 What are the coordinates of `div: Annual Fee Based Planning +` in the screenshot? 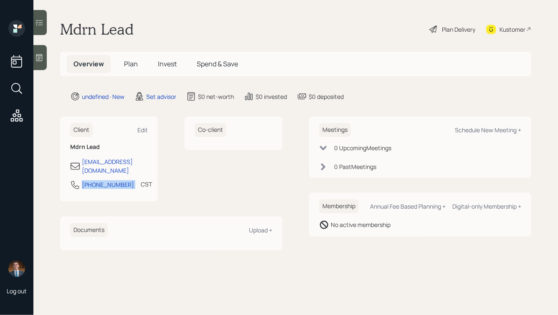 It's located at (407, 206).